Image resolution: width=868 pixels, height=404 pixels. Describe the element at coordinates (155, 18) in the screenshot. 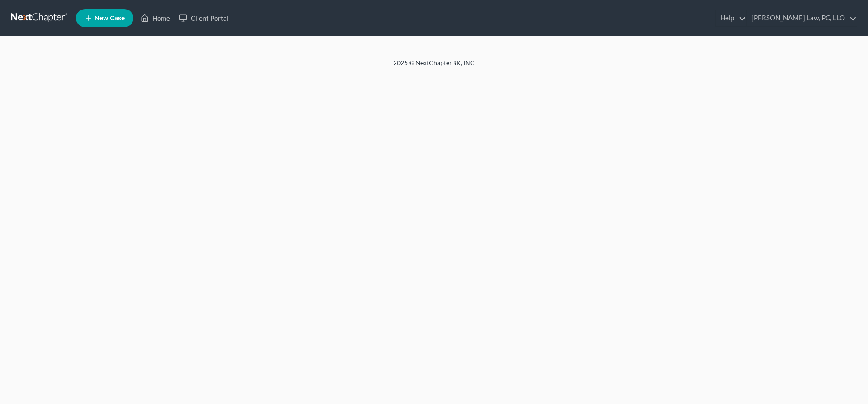

I see `a: Home` at that location.